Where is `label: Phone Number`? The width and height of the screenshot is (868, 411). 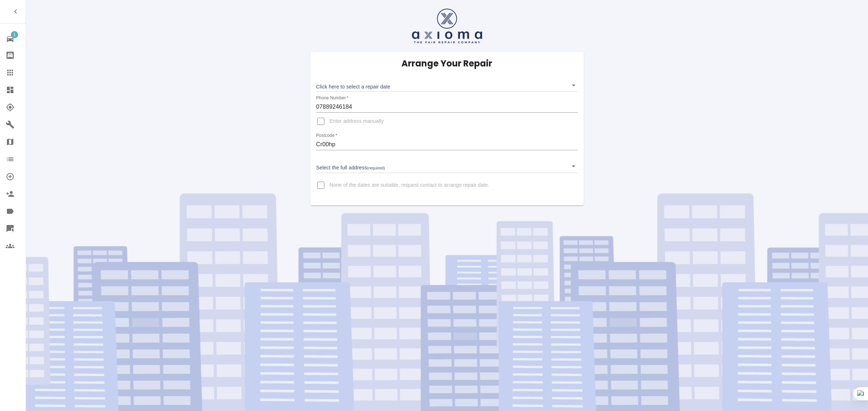 label: Phone Number is located at coordinates (332, 98).